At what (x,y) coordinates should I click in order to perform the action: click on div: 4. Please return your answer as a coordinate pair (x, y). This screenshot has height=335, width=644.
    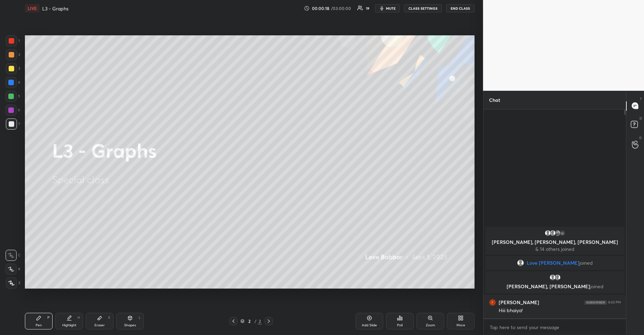
    Looking at the image, I should click on (13, 83).